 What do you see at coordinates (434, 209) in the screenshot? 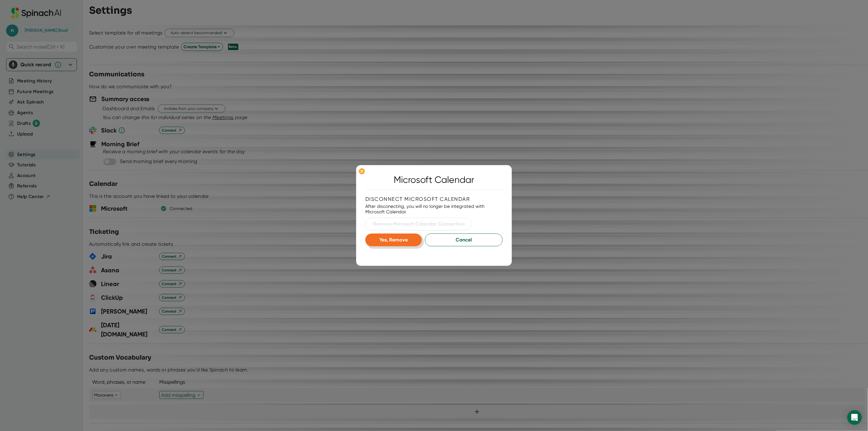
I see `div: After disconecting, you will no longer be integrated with Microsoft Calendar` at bounding box center [434, 209].